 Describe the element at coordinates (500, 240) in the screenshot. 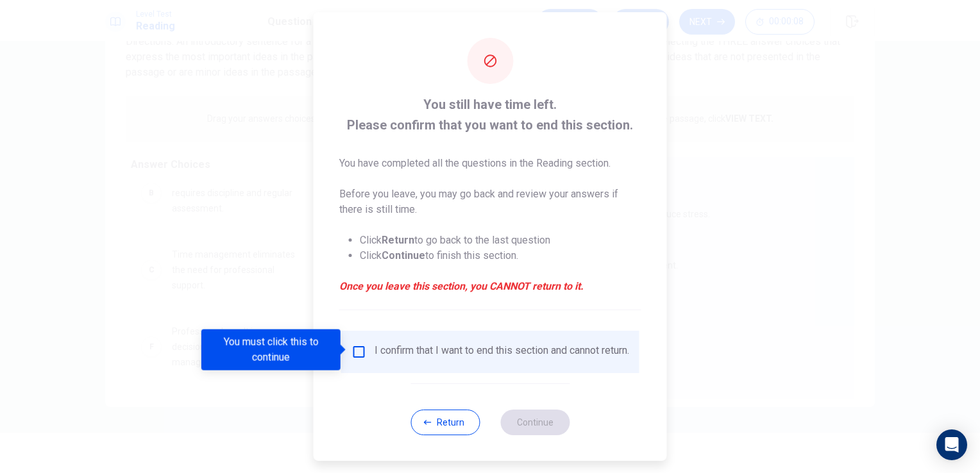

I see `li: Click to go back to the last question` at that location.